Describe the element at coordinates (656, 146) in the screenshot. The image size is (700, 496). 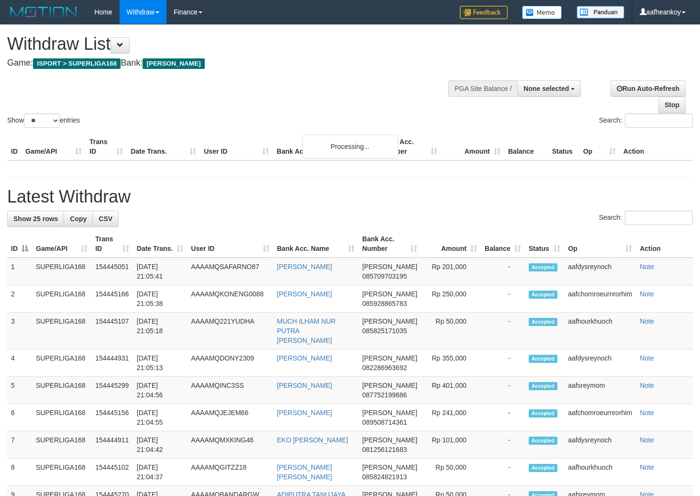
I see `th: Action` at that location.